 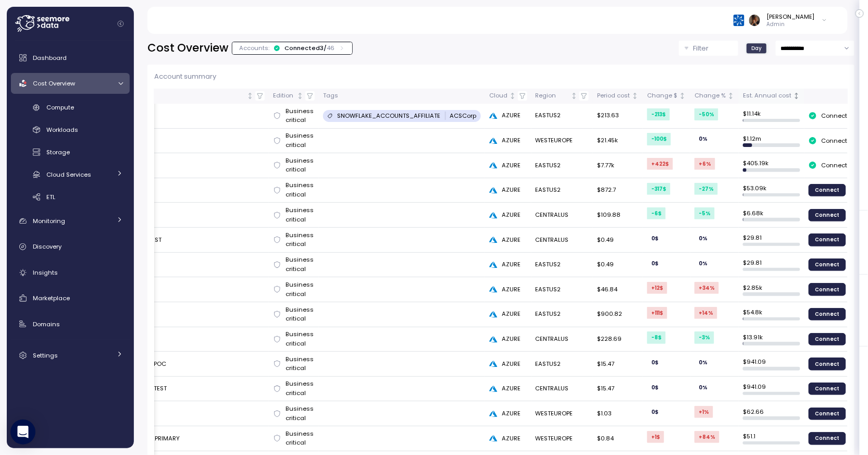 I want to click on a: Cost Overview, so click(x=70, y=84).